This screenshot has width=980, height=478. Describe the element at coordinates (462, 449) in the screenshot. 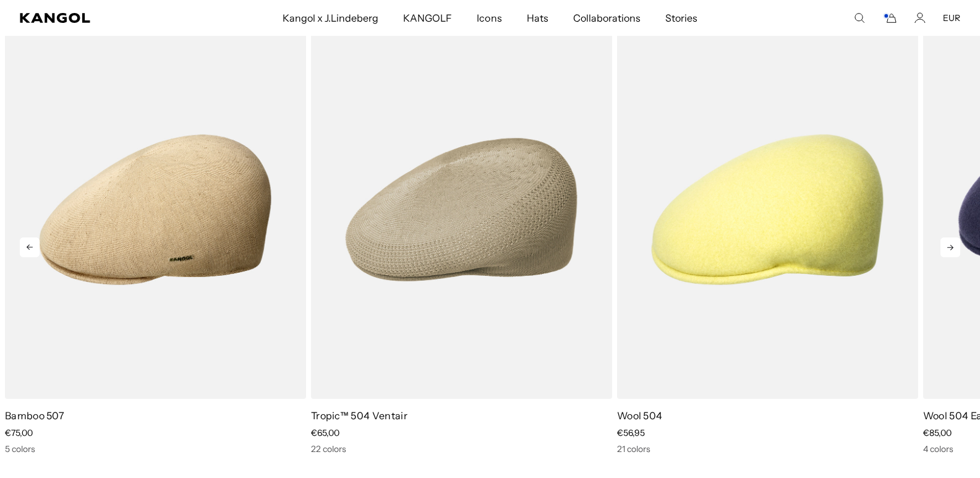

I see `div: 22 colors` at that location.